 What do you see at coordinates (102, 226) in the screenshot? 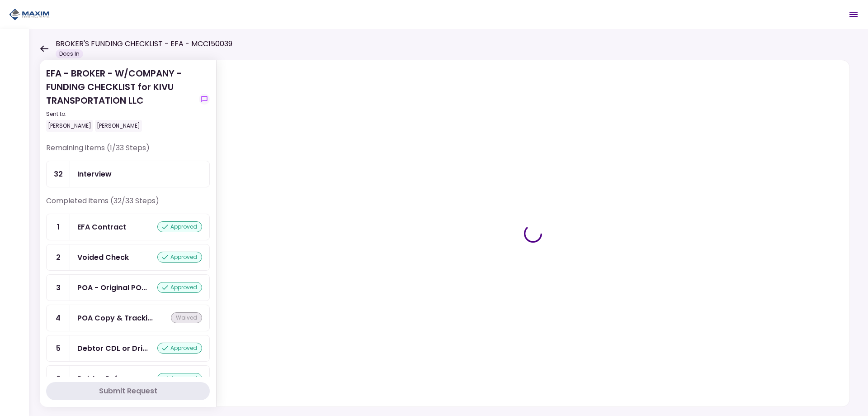
I see `div: EFA Contract` at bounding box center [102, 226].